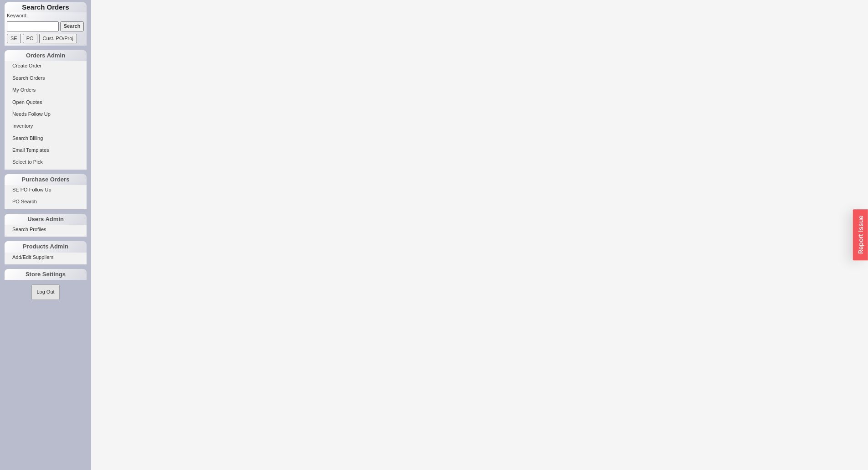 This screenshot has width=868, height=470. I want to click on a: Search Profiles, so click(46, 229).